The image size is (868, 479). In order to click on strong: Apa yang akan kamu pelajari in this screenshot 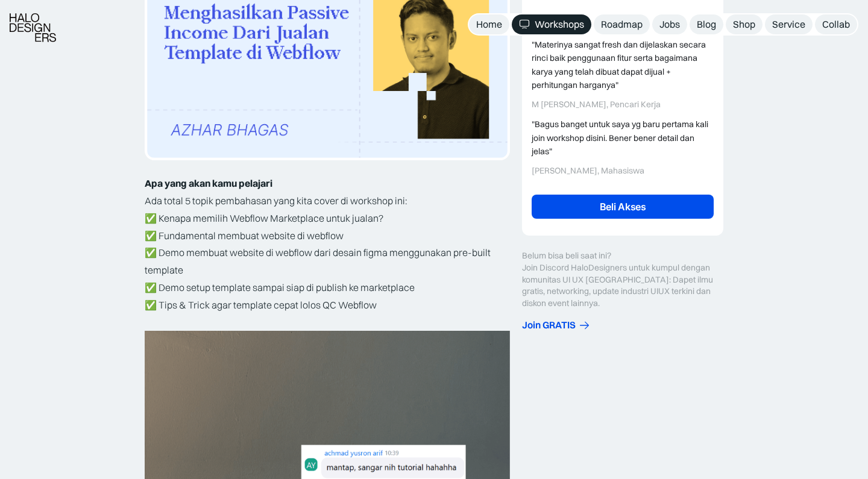, I will do `click(209, 183)`.